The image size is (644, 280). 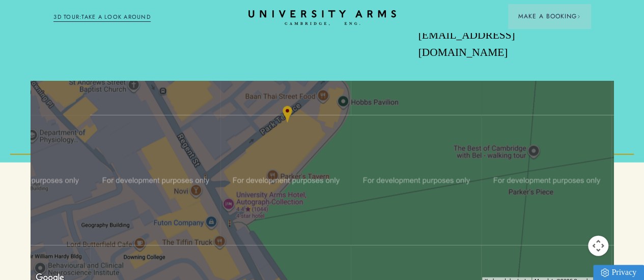 I want to click on span: Make a Booking, so click(x=549, y=16).